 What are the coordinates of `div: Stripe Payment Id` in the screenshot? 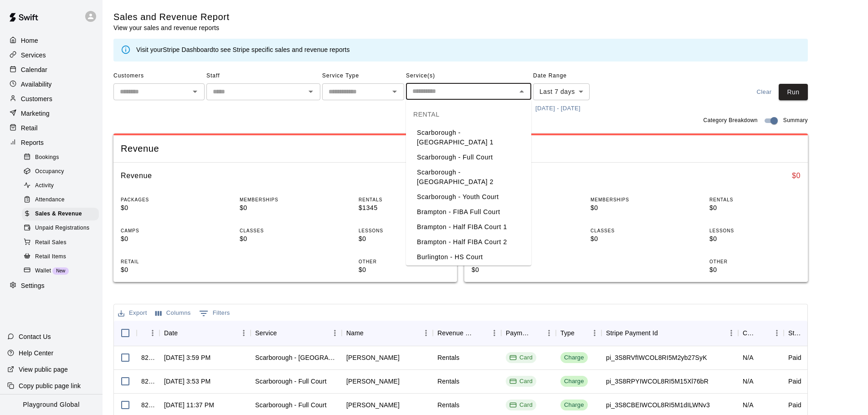 It's located at (670, 333).